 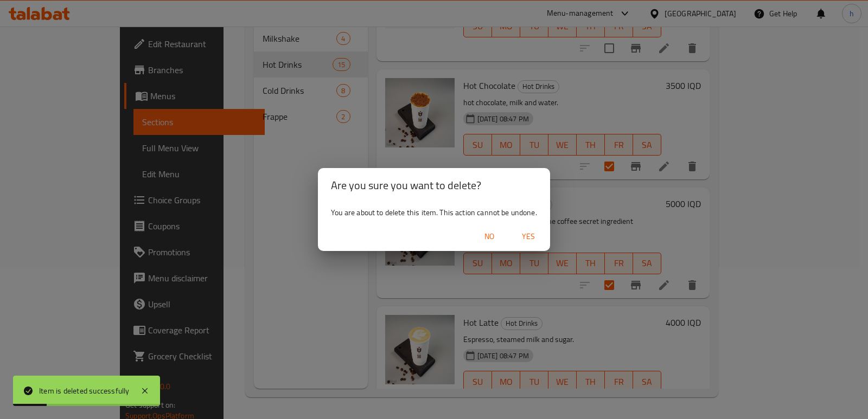 I want to click on div: Item is deleted successfully, so click(x=84, y=390).